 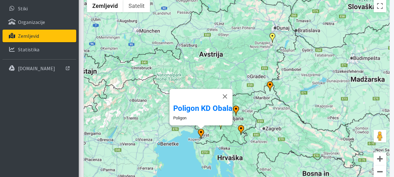 I want to click on b: Poligon KD Obala, so click(x=203, y=108).